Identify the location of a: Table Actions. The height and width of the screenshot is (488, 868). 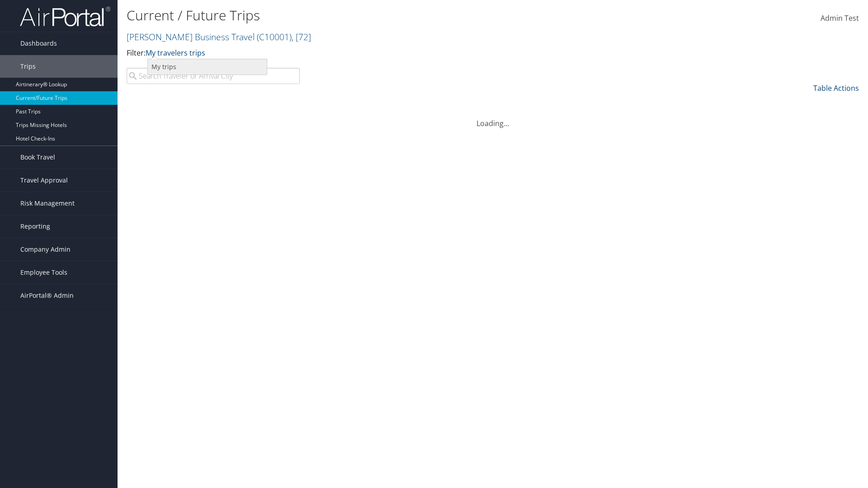
(836, 88).